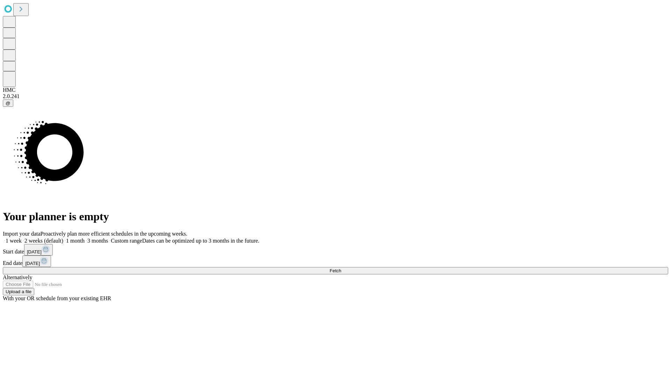  I want to click on div: Start date, so click(335, 250).